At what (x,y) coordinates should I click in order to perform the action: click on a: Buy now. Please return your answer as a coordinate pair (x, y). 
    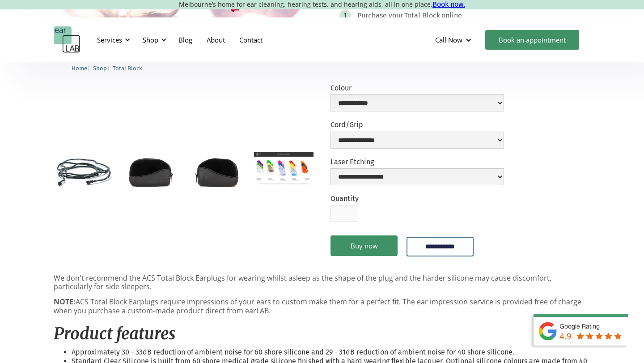
    Looking at the image, I should click on (364, 245).